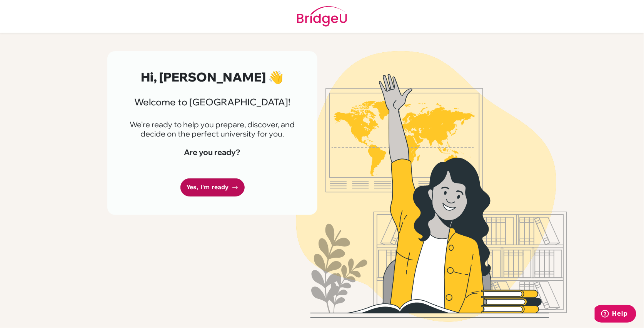 Image resolution: width=644 pixels, height=328 pixels. What do you see at coordinates (213, 152) in the screenshot?
I see `h4: Are you ready?` at bounding box center [213, 152].